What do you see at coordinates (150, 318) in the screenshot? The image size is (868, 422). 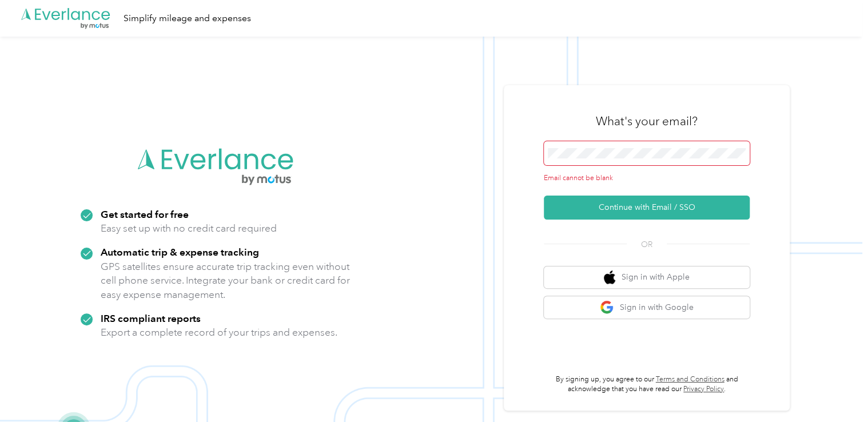 I see `strong: IRS compliant reports` at bounding box center [150, 318].